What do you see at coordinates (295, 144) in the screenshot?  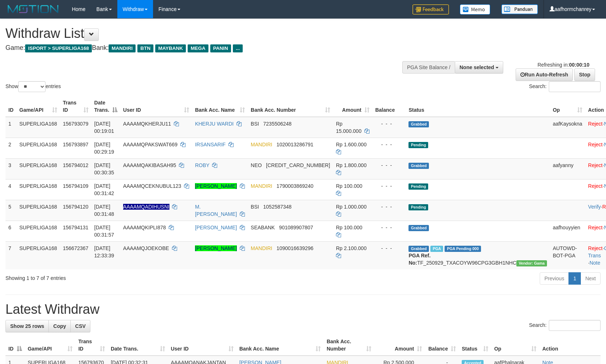 I see `span: Copy 1020013286791 to clipboard` at bounding box center [295, 144].